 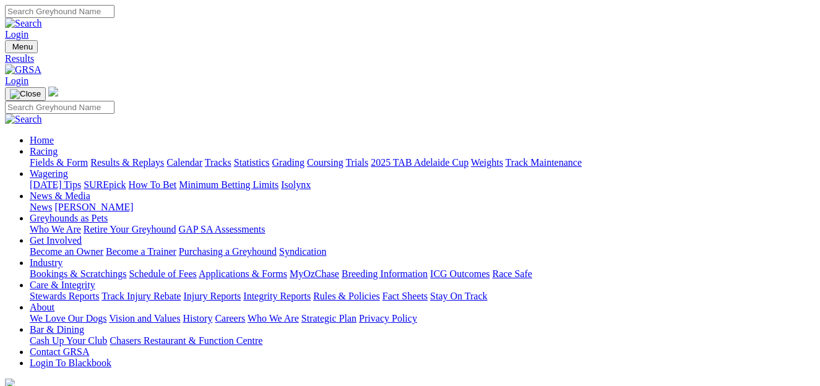 I want to click on div: Results, so click(x=410, y=59).